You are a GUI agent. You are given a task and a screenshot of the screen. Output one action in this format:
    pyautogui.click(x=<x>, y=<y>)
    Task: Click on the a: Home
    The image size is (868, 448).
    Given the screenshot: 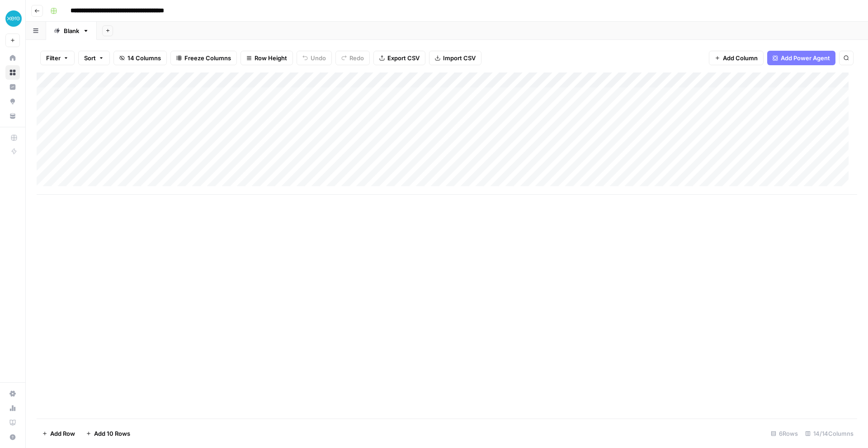 What is the action you would take?
    pyautogui.click(x=13, y=58)
    